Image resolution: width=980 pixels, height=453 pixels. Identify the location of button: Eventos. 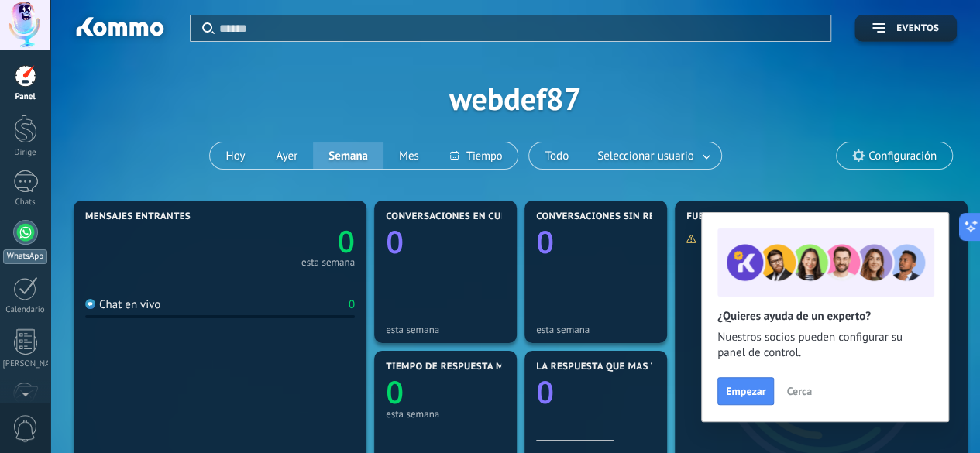
(906, 27).